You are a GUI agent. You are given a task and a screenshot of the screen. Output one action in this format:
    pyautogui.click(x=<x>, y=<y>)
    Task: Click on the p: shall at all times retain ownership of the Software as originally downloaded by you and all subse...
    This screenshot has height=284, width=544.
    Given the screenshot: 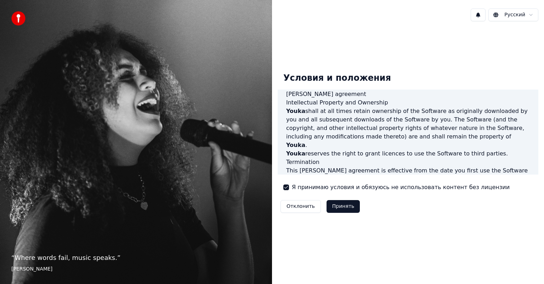 What is the action you would take?
    pyautogui.click(x=408, y=128)
    